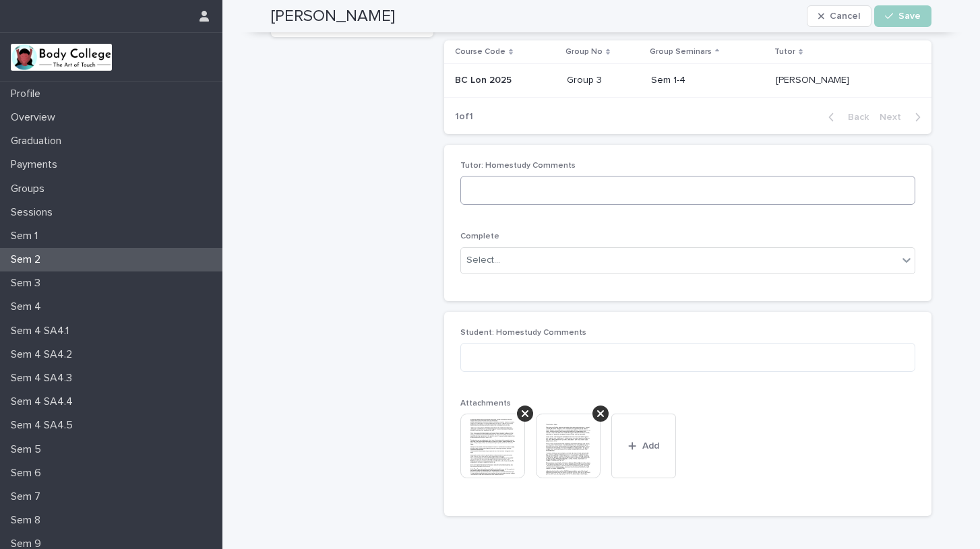 Image resolution: width=980 pixels, height=549 pixels. Describe the element at coordinates (708, 80) in the screenshot. I see `p: Sem 1-4` at that location.